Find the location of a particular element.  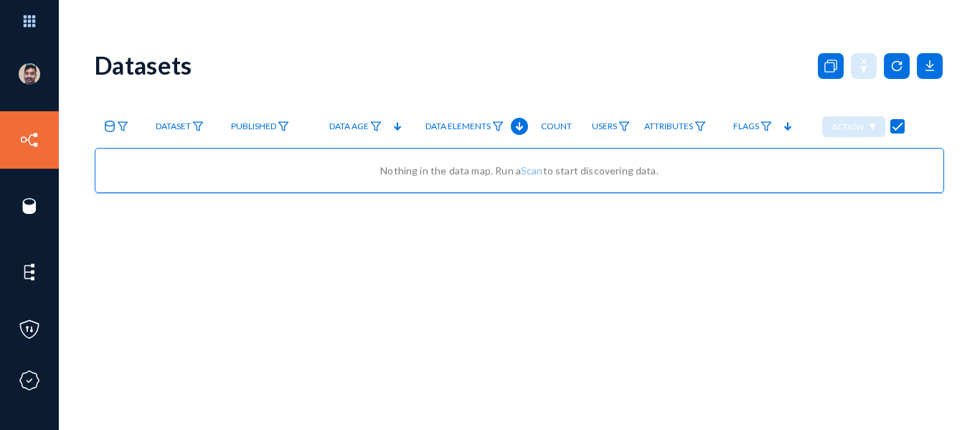

a: Users is located at coordinates (611, 126).